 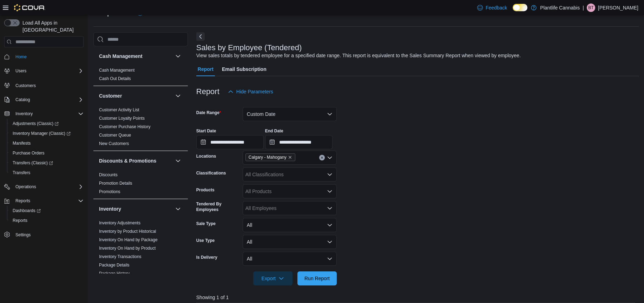 What do you see at coordinates (29, 7) in the screenshot?
I see `img: Cova` at bounding box center [29, 7].